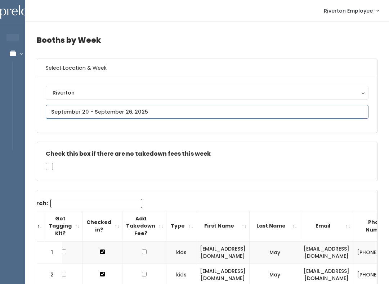  Describe the element at coordinates (181, 253) in the screenshot. I see `td: kids` at that location.